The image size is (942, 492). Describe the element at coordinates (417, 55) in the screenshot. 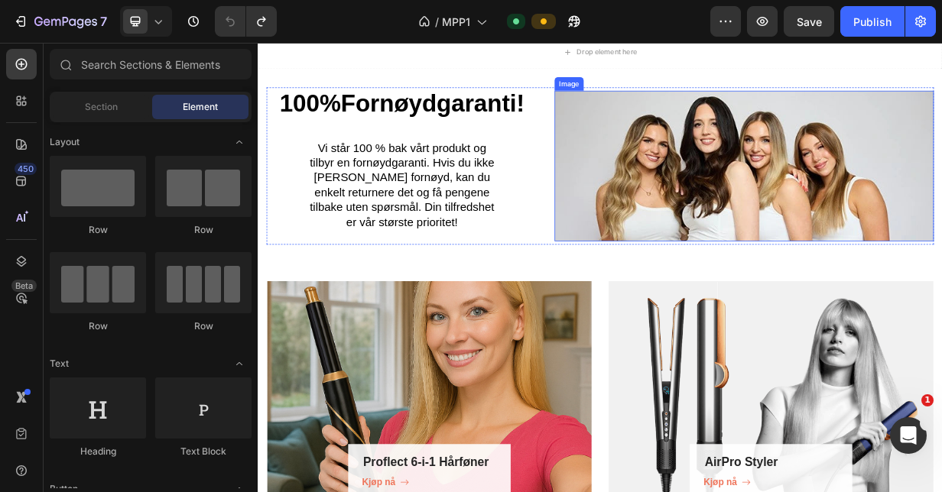

I see `div: Image` at that location.